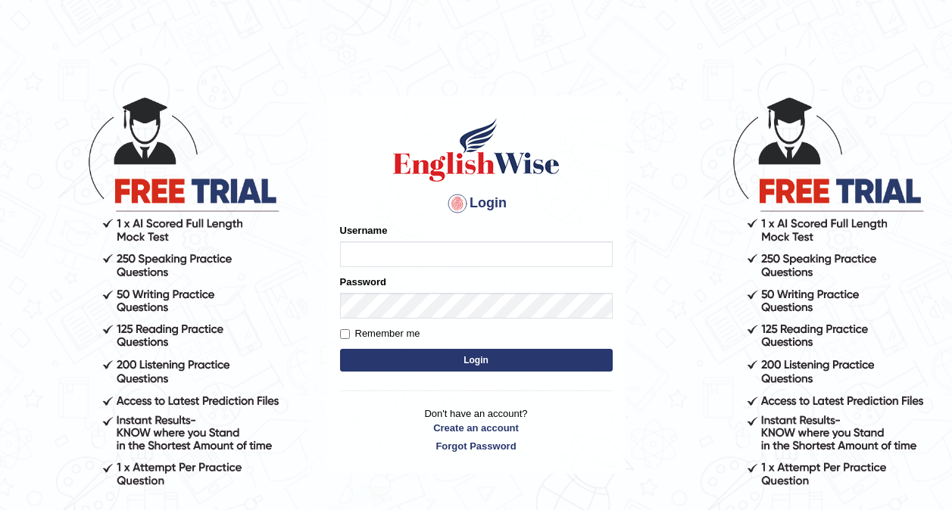  What do you see at coordinates (476, 428) in the screenshot?
I see `a: Create an account` at bounding box center [476, 428].